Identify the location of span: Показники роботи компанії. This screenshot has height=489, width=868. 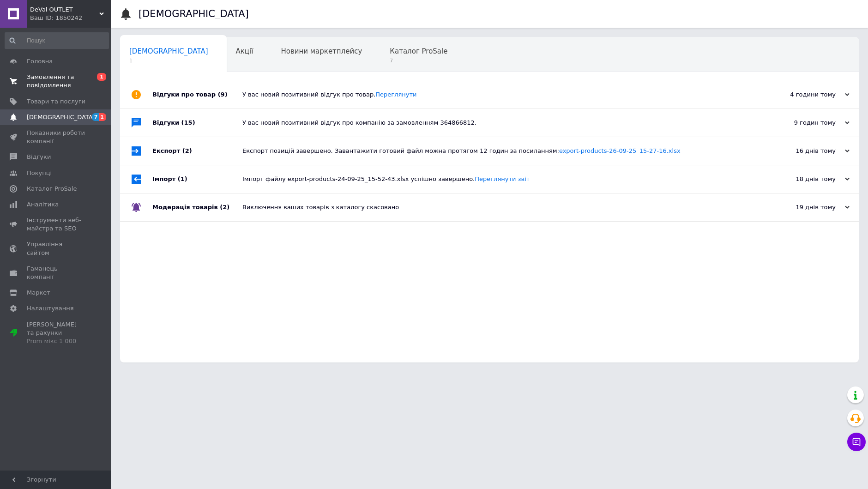
(56, 137).